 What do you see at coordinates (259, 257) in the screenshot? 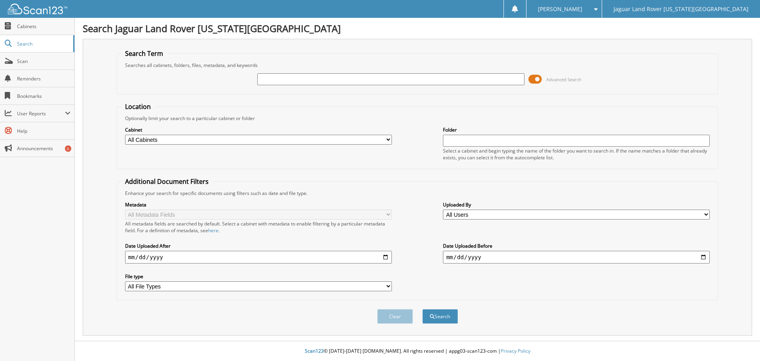
I see `input: start` at bounding box center [259, 257].